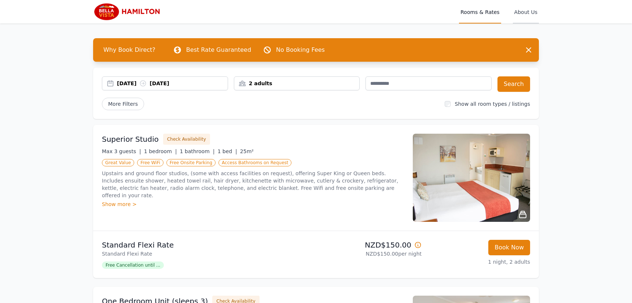 The image size is (632, 303). What do you see at coordinates (219, 50) in the screenshot?
I see `p: Best Rate Guaranteed` at bounding box center [219, 50].